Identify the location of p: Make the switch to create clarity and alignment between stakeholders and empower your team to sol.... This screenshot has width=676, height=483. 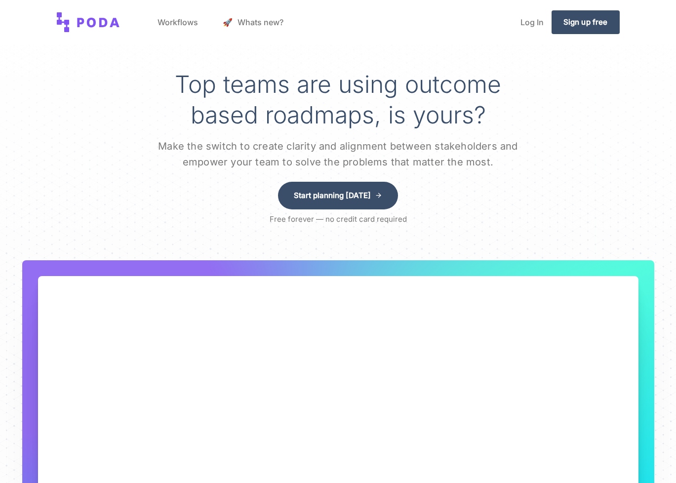
(338, 154).